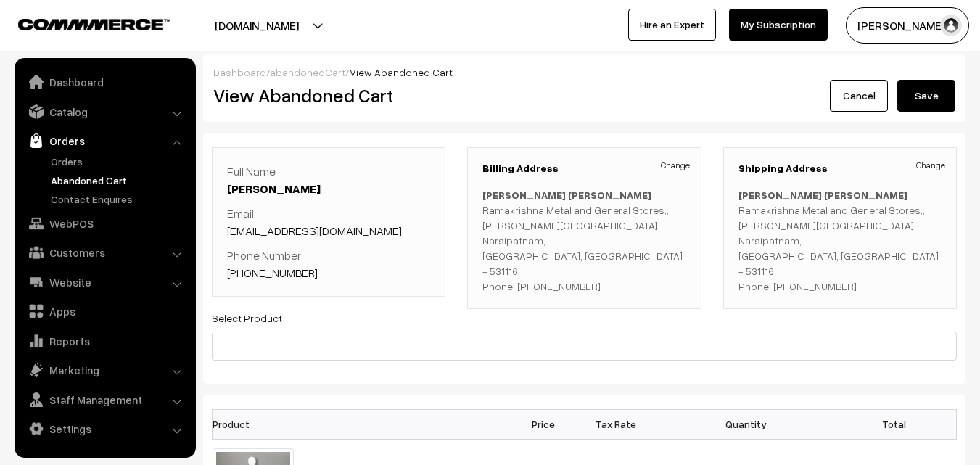 This screenshot has height=465, width=980. Describe the element at coordinates (104, 429) in the screenshot. I see `a: Settings` at that location.